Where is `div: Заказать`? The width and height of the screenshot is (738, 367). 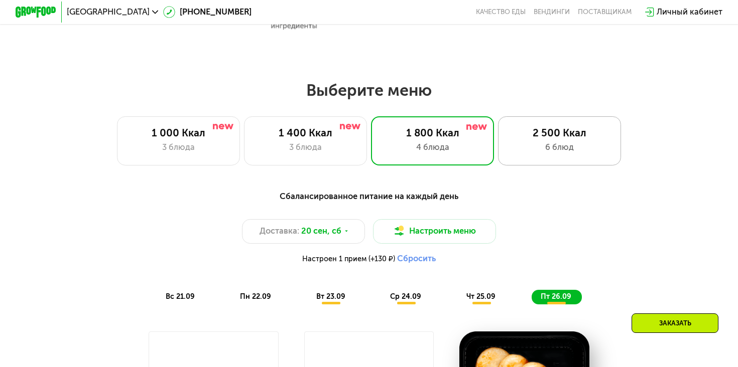 div: Заказать is located at coordinates (675, 323).